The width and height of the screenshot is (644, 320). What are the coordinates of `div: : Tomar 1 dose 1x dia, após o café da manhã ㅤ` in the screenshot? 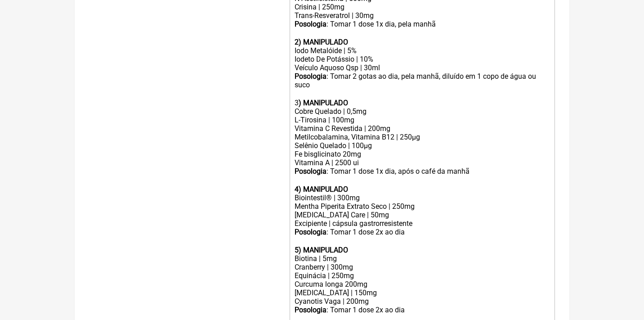 It's located at (422, 180).